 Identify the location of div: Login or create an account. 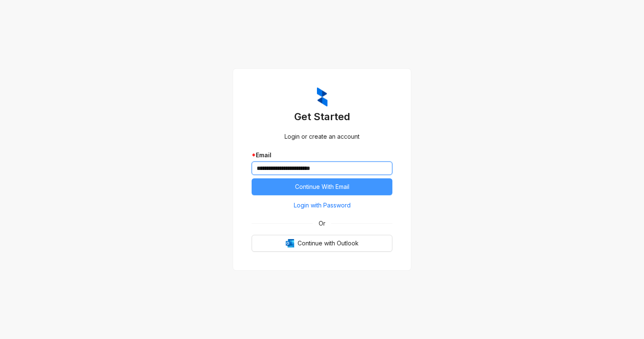
(322, 137).